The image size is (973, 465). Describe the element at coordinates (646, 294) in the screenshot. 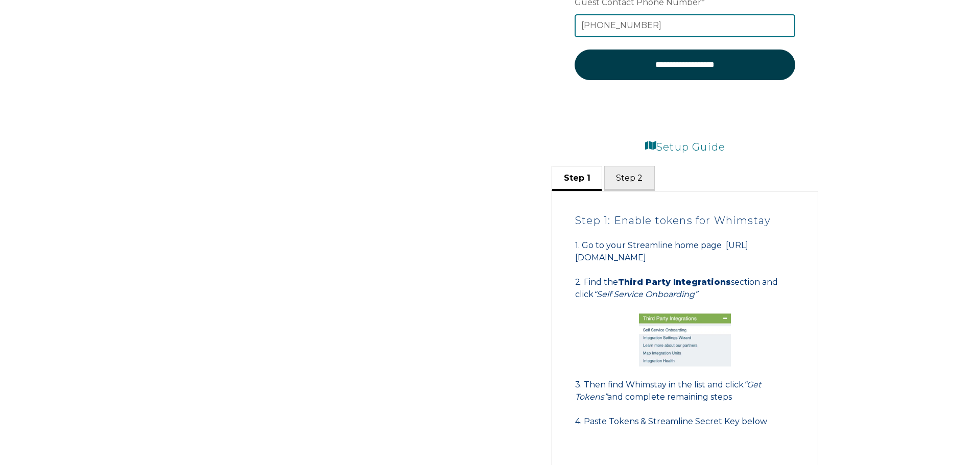

I see `em: “Self Service Onboarding”` at that location.